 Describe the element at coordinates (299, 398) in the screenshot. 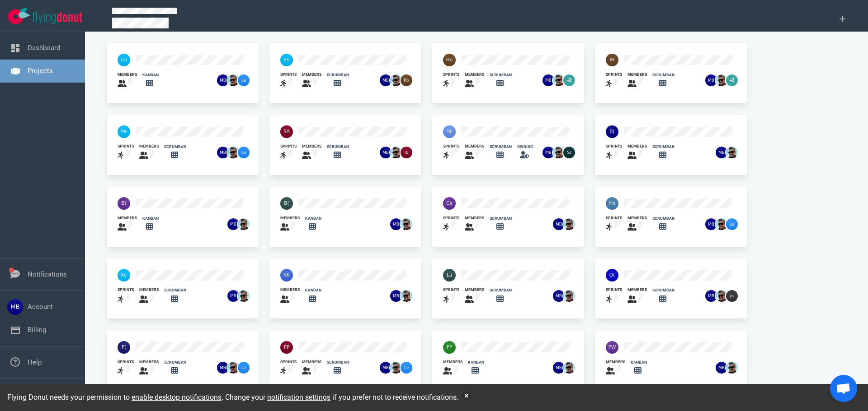

I see `a: notification settings` at that location.